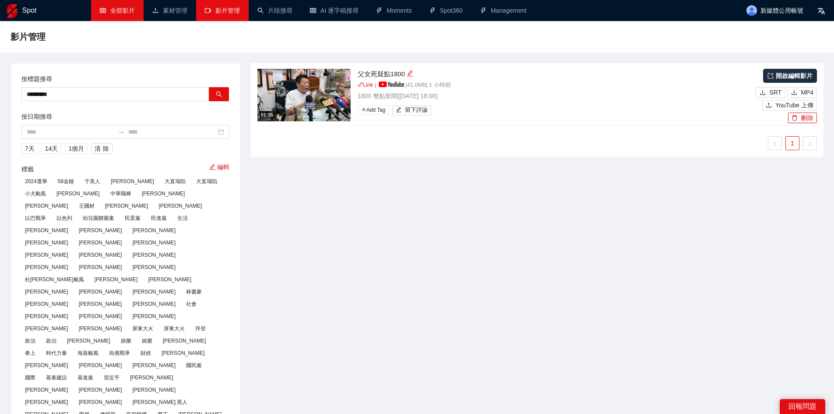  I want to click on span: 生活, so click(183, 218).